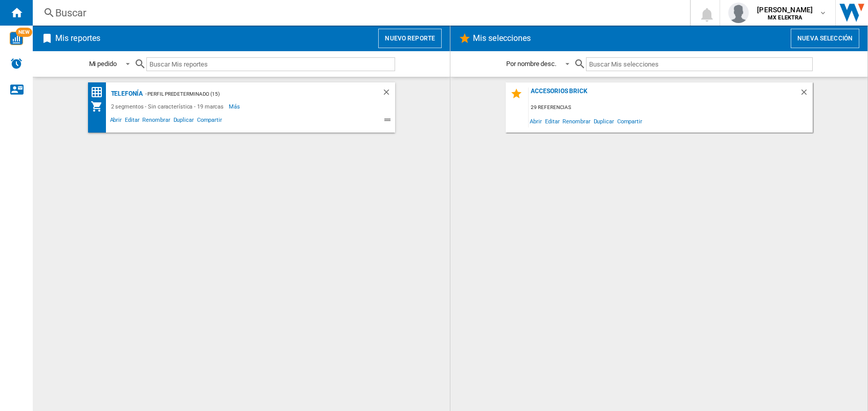  What do you see at coordinates (784, 17) in the screenshot?
I see `b: MX ELEKTRA` at bounding box center [784, 17].